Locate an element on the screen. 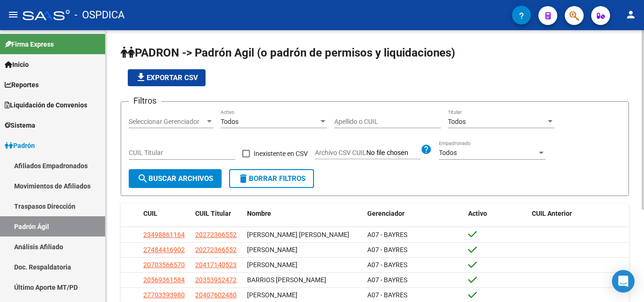 The width and height of the screenshot is (644, 302). span: CUIL Anterior is located at coordinates (552, 213).